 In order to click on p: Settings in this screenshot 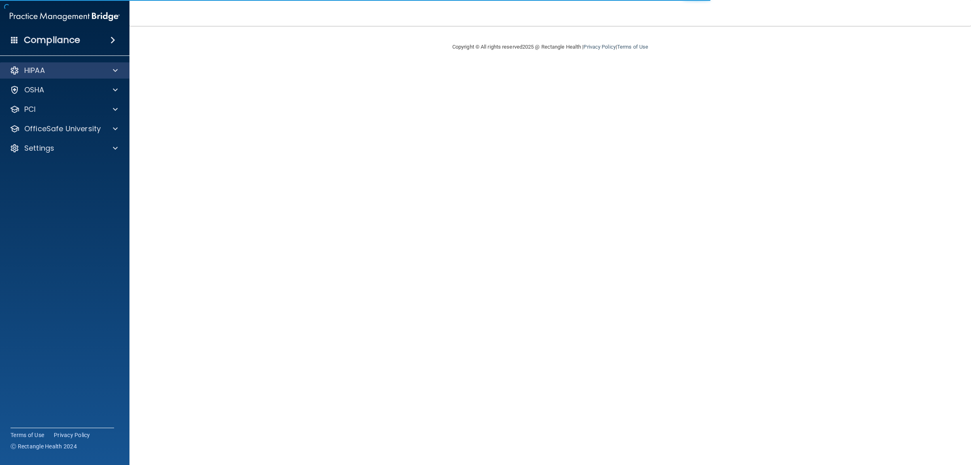, I will do `click(39, 148)`.